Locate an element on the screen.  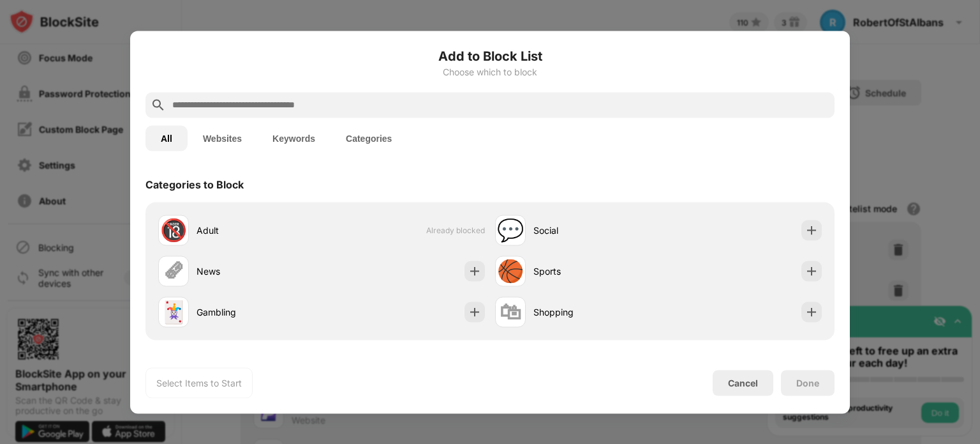
div: Done is located at coordinates (808, 383).